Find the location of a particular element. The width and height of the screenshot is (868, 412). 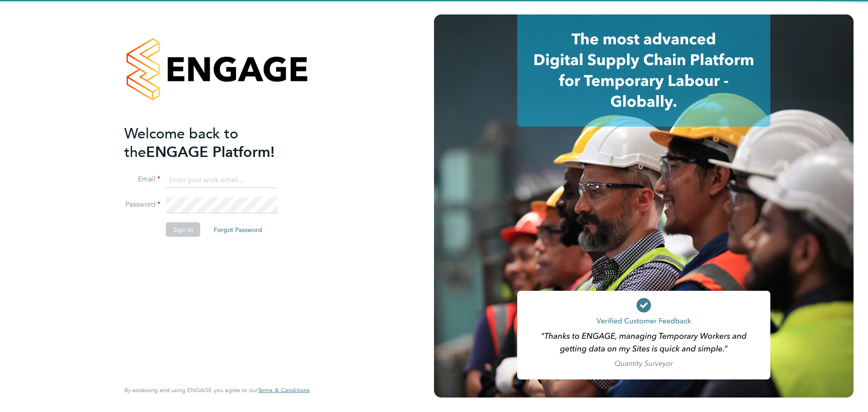

span: Terms & Conditions is located at coordinates (283, 390).